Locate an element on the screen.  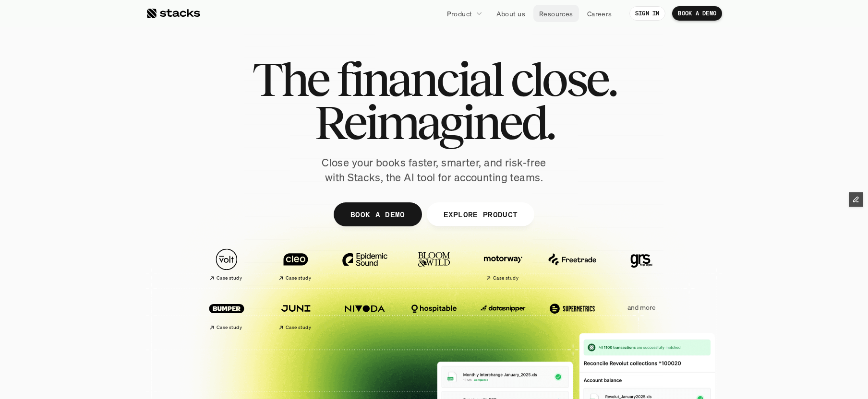
p: Close your books faster, smarter, and risk-free with Stacks, the AI tool for accounting teams. is located at coordinates (434, 170).